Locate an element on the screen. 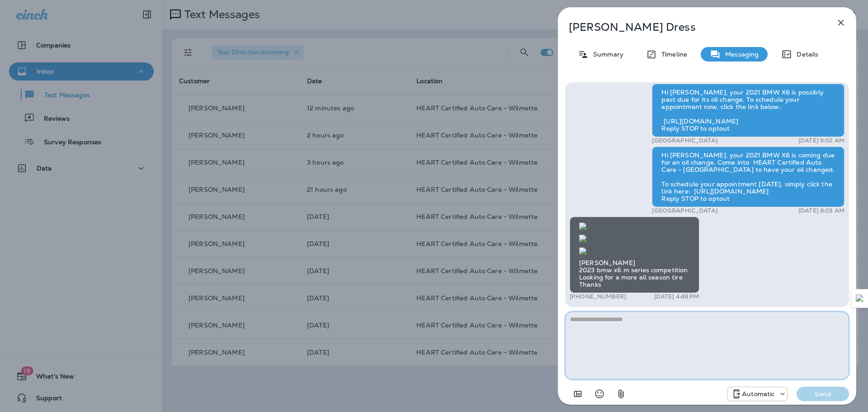  button: Add in a premade template is located at coordinates (578, 394).